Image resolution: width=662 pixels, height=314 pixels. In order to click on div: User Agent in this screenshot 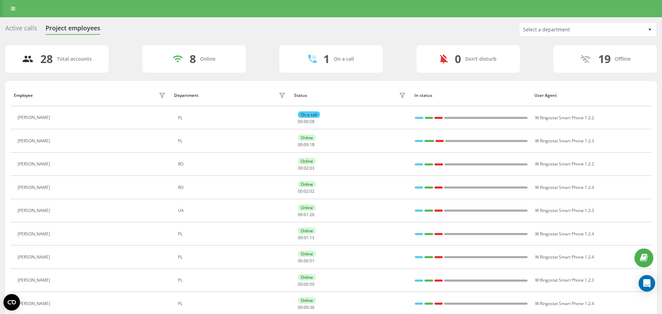, I will do `click(591, 95)`.